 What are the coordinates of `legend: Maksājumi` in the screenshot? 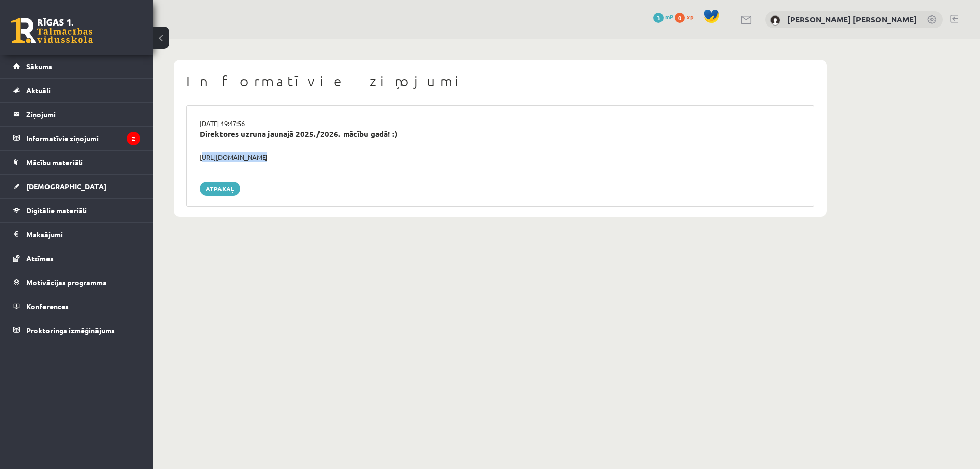 It's located at (83, 234).